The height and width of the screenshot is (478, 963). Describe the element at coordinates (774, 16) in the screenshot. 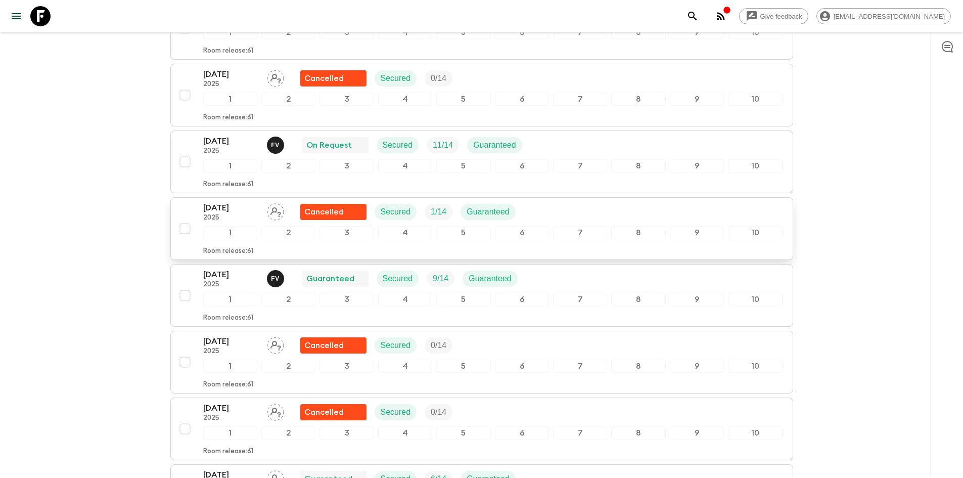

I see `a: Give feedback` at that location.